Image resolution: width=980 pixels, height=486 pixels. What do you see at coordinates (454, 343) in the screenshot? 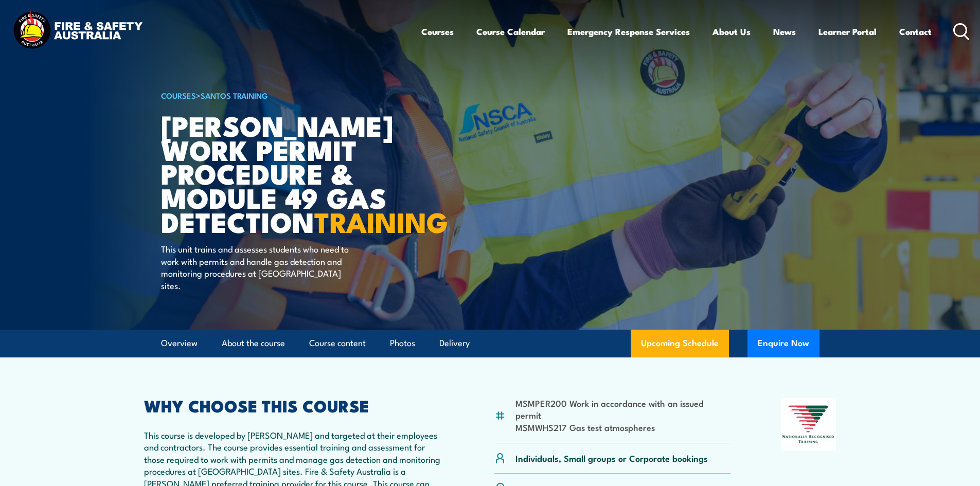
I see `a: Delivery` at bounding box center [454, 343].